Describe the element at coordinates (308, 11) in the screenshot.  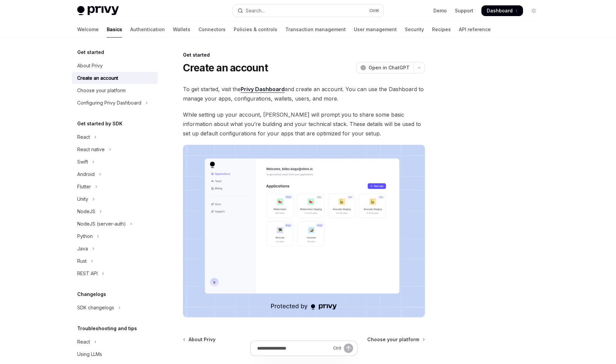
I see `button: Open search` at that location.